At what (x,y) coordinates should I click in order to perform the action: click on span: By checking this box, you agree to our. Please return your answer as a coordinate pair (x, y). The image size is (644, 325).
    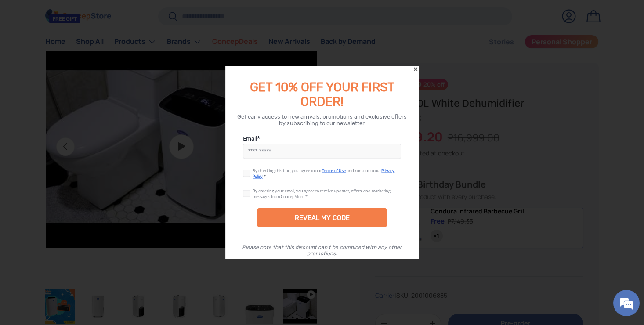
    Looking at the image, I should click on (288, 171).